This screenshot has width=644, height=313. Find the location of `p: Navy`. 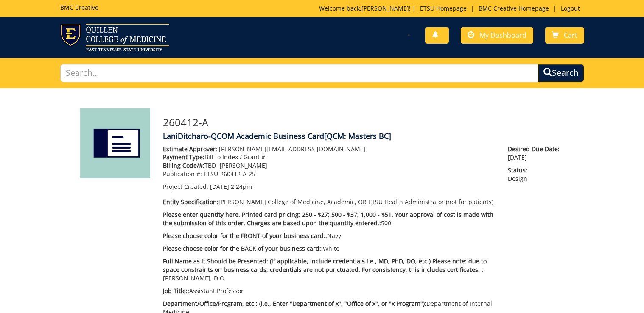

p: Navy is located at coordinates (329, 236).